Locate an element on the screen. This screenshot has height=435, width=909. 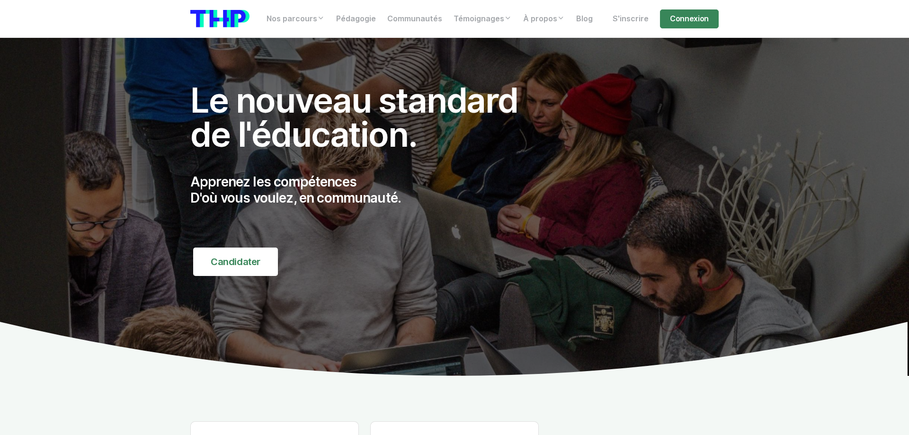
h1: Le nouveau standard de l'éducation. is located at coordinates (365, 117).